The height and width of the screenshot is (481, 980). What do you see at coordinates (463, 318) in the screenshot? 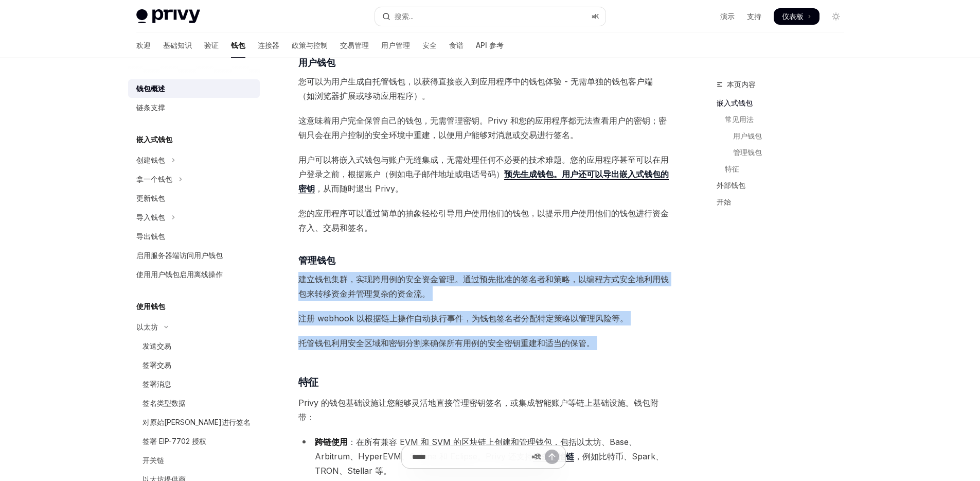
I see `font: 注册 webhook 以根据链上操作自动执行事件，为钱包签名者分配特定策略以管理风险等。` at bounding box center [463, 318].